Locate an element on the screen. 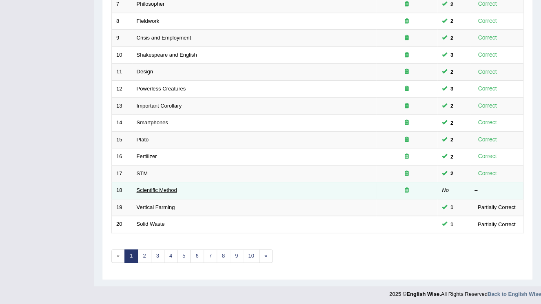  a: 10 is located at coordinates (251, 256).